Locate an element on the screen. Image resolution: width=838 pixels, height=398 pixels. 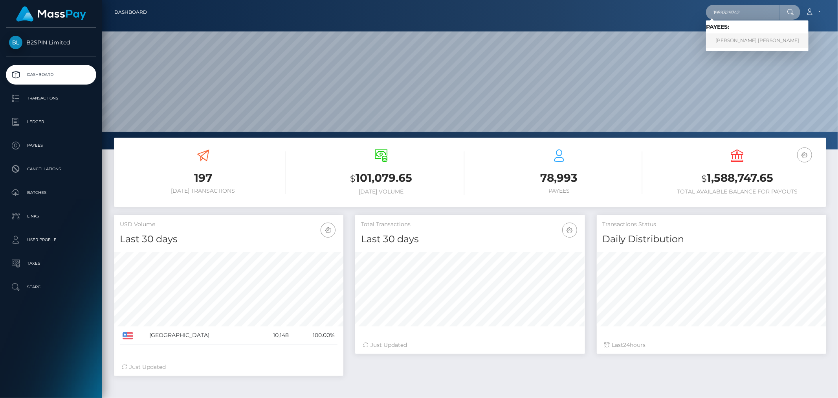
input: Search... is located at coordinates (743, 12).